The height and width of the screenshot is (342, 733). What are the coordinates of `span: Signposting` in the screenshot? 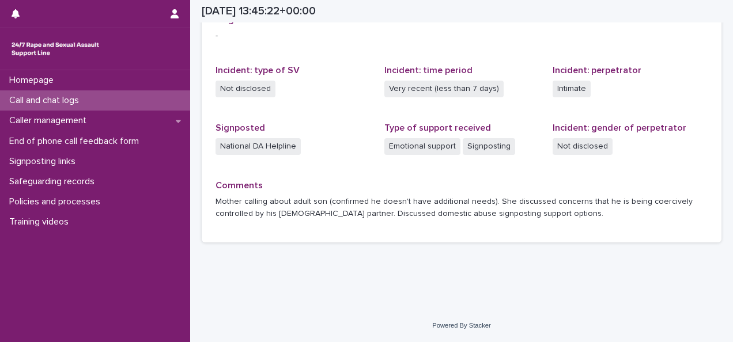 It's located at (489, 146).